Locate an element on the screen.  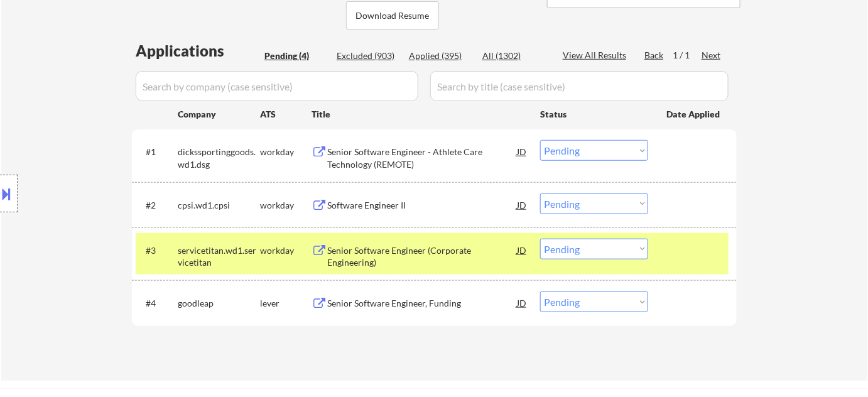
input: Search by title (case sensitive) is located at coordinates (580, 86).